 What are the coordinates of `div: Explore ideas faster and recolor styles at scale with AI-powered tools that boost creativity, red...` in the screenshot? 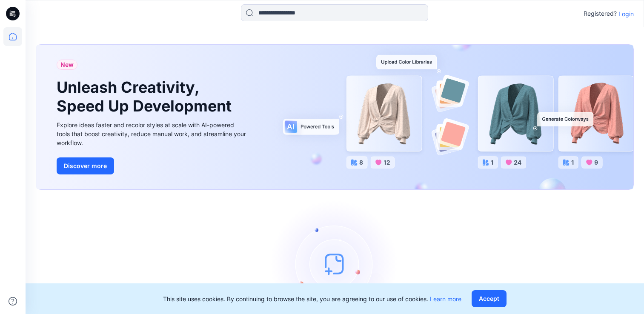 It's located at (153, 134).